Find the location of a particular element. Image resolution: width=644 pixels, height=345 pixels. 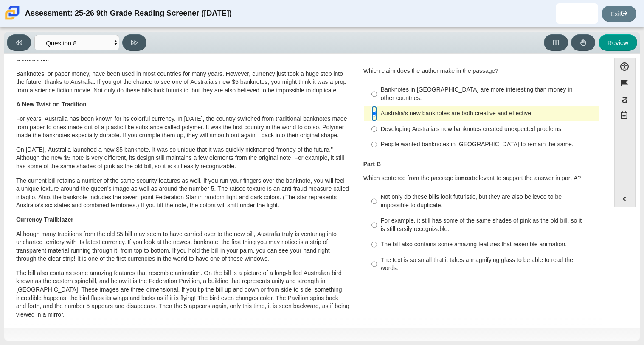

div: Assessment items is located at coordinates (307, 191).